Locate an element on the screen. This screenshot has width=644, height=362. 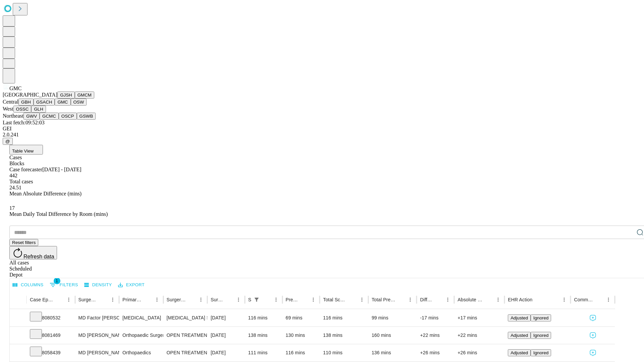
div: +17 mins is located at coordinates (479, 318).